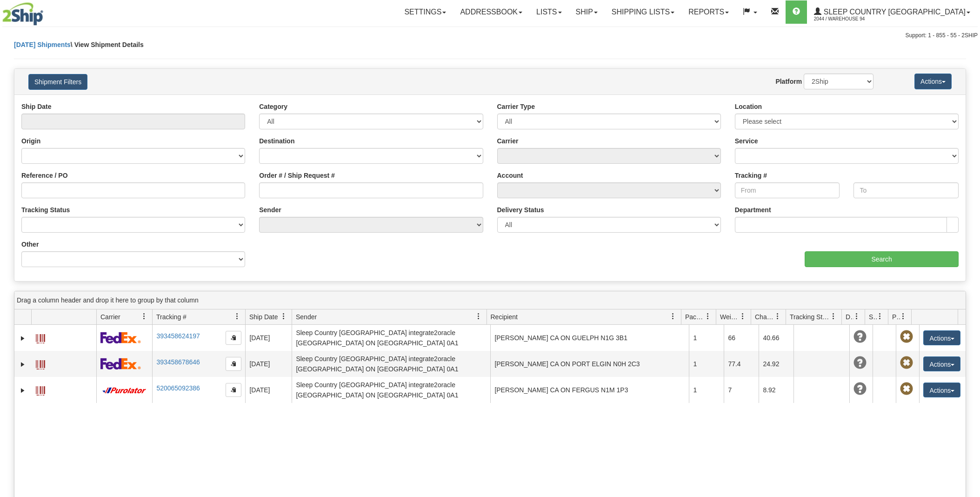 This screenshot has width=980, height=497. I want to click on a: Packages filter column settings, so click(708, 316).